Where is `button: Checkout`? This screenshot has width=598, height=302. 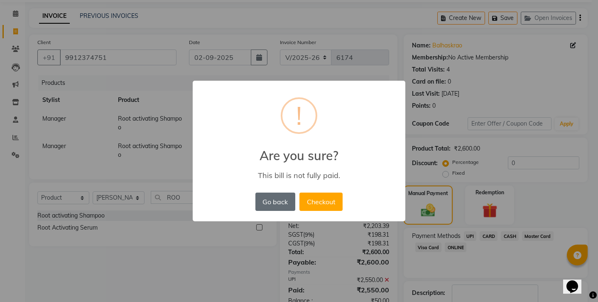
button: Checkout is located at coordinates (321, 202).